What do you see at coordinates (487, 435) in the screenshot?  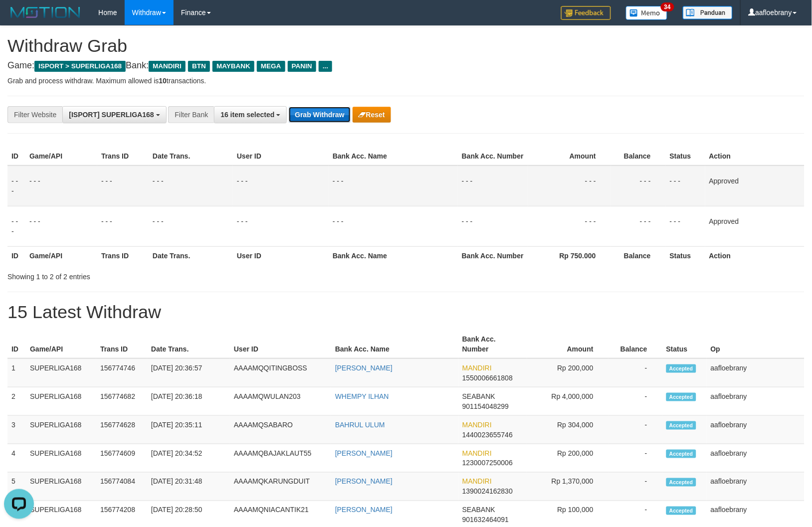 I see `span: Copy 1440023655746 to clipboard` at bounding box center [487, 435].